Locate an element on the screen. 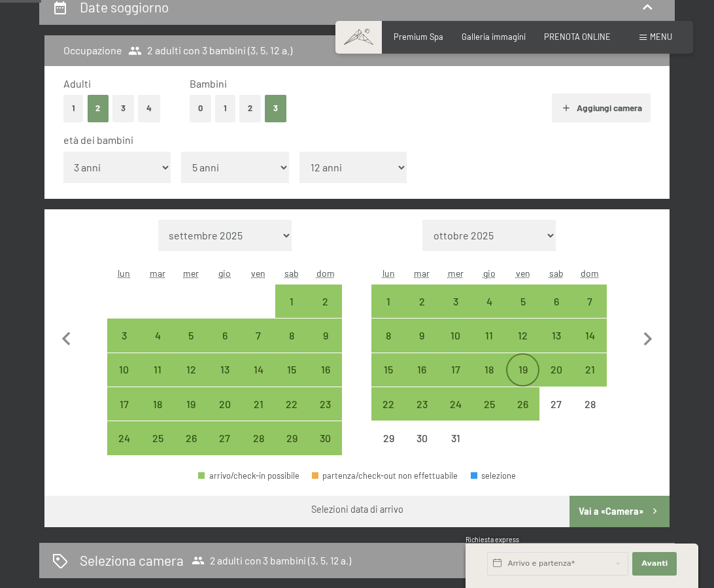 The height and width of the screenshot is (588, 714). div: 3 is located at coordinates (124, 345).